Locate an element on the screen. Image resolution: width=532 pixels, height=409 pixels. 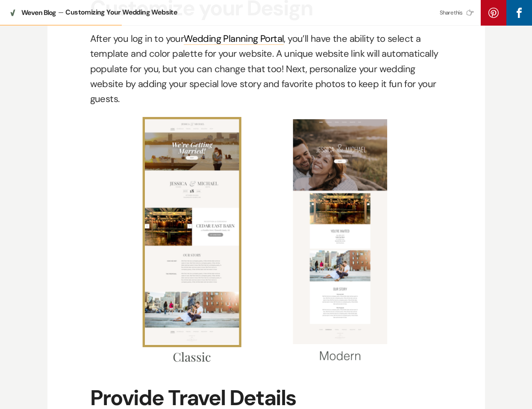
img: Custom Wedding Website is located at coordinates (266, 239).